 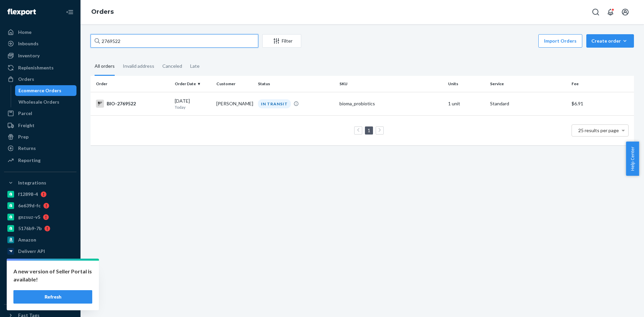 I want to click on div: Canceled, so click(x=172, y=66).